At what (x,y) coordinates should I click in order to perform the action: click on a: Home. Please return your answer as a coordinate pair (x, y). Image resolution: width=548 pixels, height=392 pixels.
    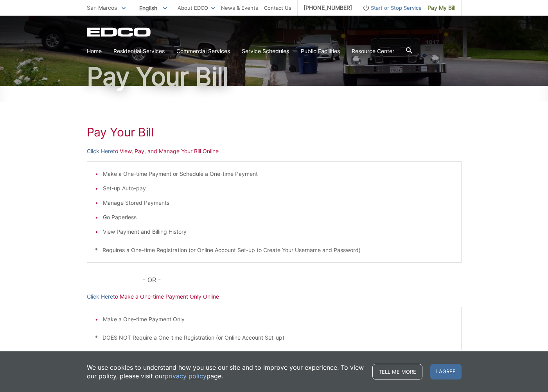
    Looking at the image, I should click on (95, 52).